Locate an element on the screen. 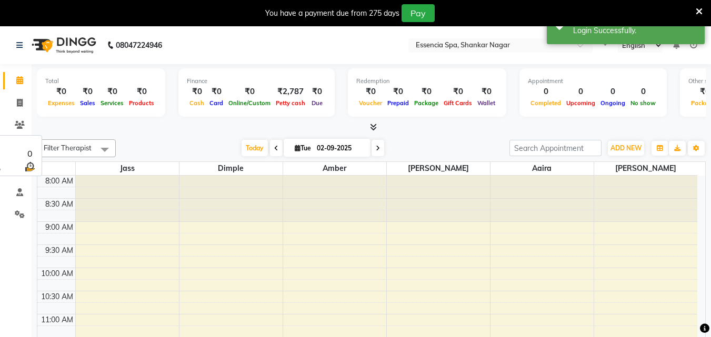 Image resolution: width=711 pixels, height=337 pixels. div: 10:00 AM is located at coordinates (57, 274).